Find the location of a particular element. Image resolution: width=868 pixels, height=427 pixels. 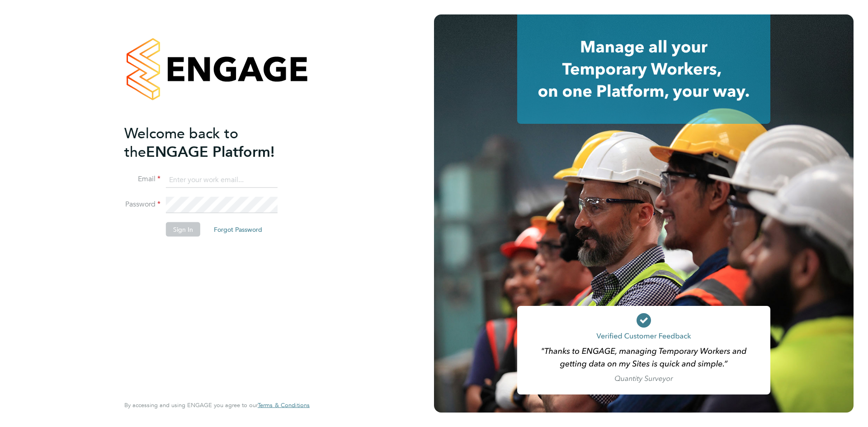

input: Enter your work email... is located at coordinates (222, 180).